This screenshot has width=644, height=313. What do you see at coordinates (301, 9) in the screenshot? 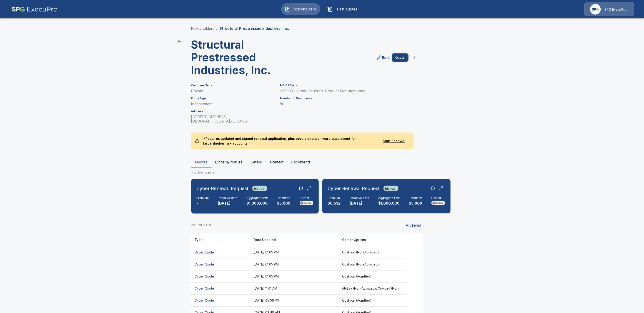
I see `button: Policyholders IconPolicyholders` at bounding box center [301, 9].